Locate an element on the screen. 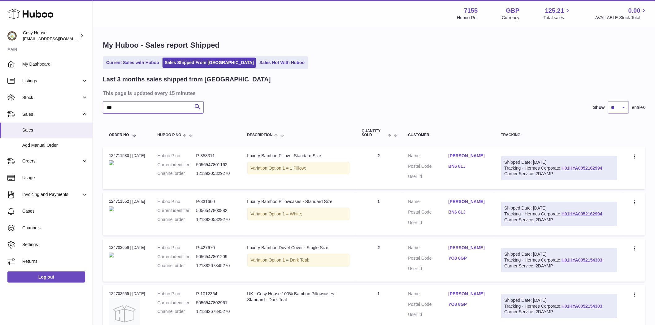 Image resolution: width=655 pixels, height=325 pixels. span: Quantity Sold is located at coordinates (374, 133).